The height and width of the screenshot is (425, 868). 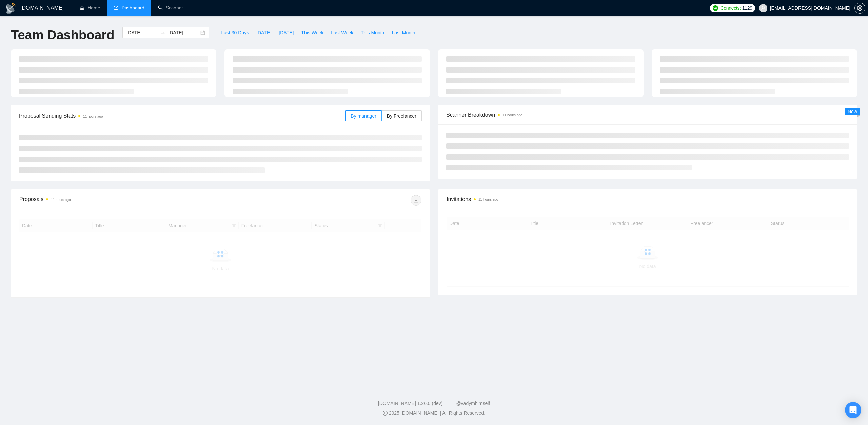 I want to click on span: dashboard, so click(x=116, y=7).